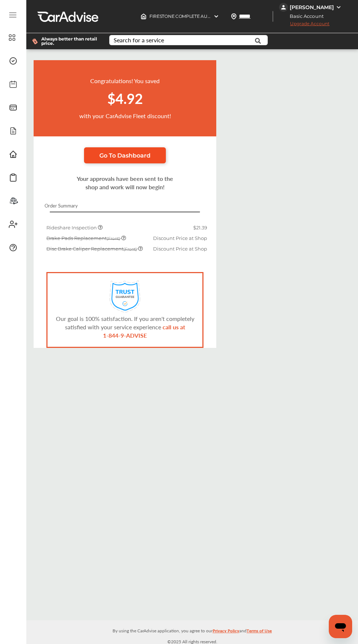  I want to click on div: $4.92, so click(125, 98).